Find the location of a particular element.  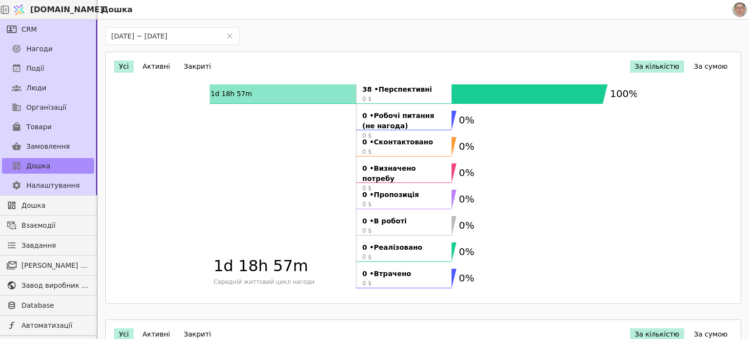

span: 1d 18h 57m is located at coordinates (283, 266).